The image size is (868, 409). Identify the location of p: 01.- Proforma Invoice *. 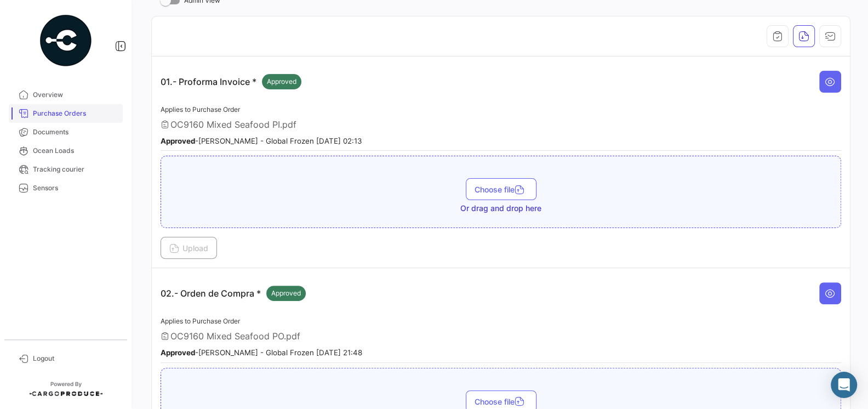
(231, 82).